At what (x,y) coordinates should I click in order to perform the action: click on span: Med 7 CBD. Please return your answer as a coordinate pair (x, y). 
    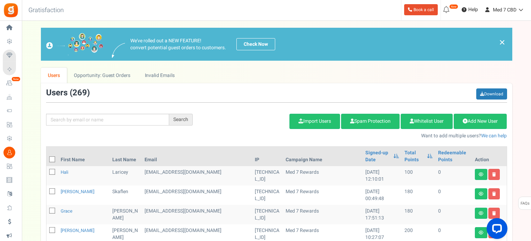
    Looking at the image, I should click on (505, 10).